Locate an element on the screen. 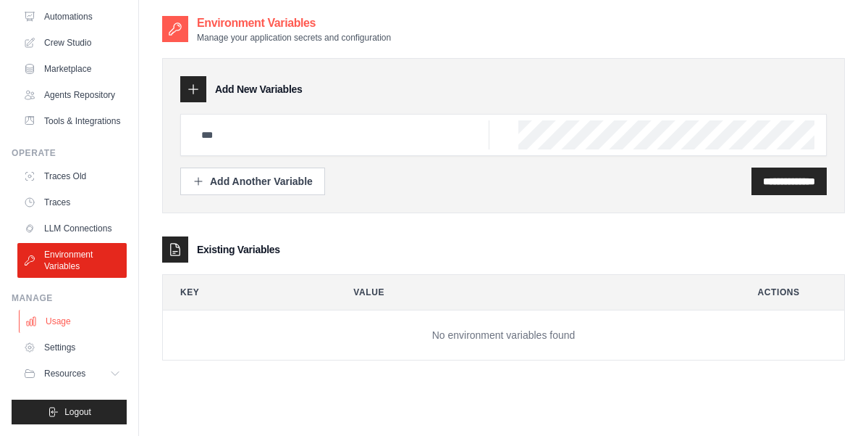 This screenshot has width=868, height=436. a: Usage is located at coordinates (73, 321).